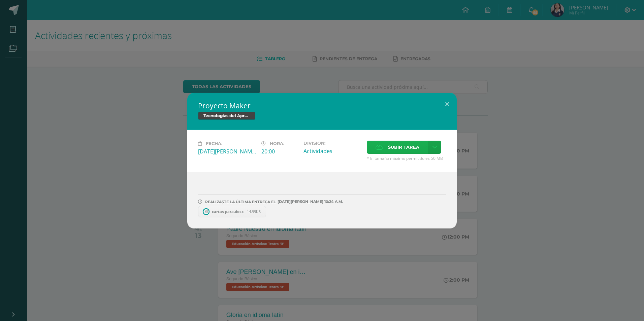 This screenshot has width=644, height=321. Describe the element at coordinates (226, 116) in the screenshot. I see `span: Tecnologías del Aprendizaje y la Comunicación` at that location.